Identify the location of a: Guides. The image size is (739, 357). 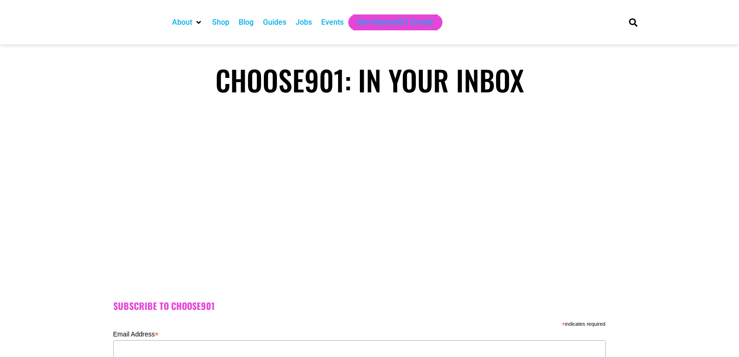
(275, 22).